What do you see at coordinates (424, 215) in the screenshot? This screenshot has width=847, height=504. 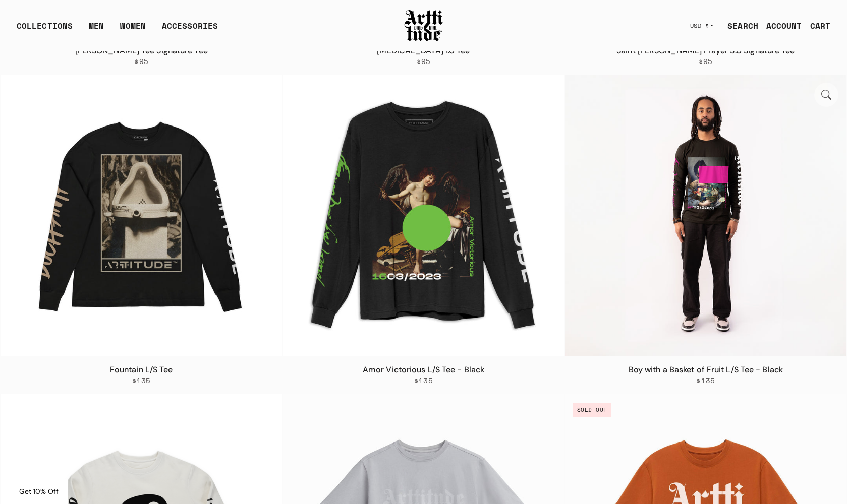 I see `img: Amor Victorious L/S Tee - Black` at bounding box center [424, 215].